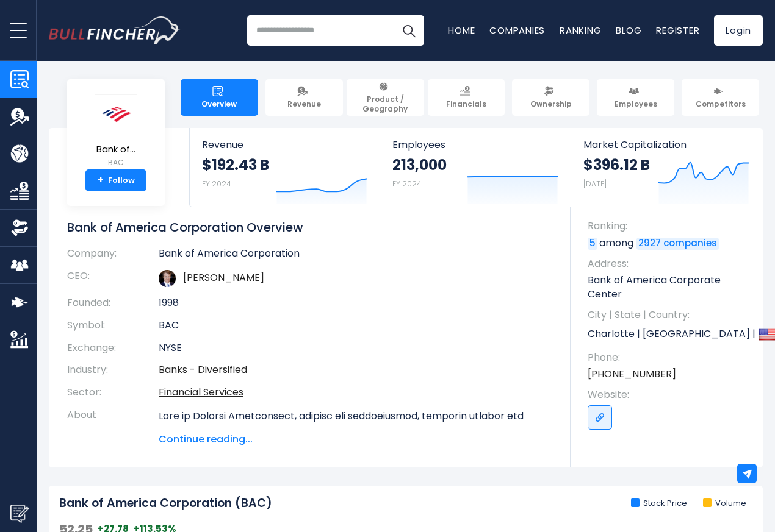 The height and width of the screenshot is (532, 775). Describe the element at coordinates (635, 97) in the screenshot. I see `a: Employees` at that location.